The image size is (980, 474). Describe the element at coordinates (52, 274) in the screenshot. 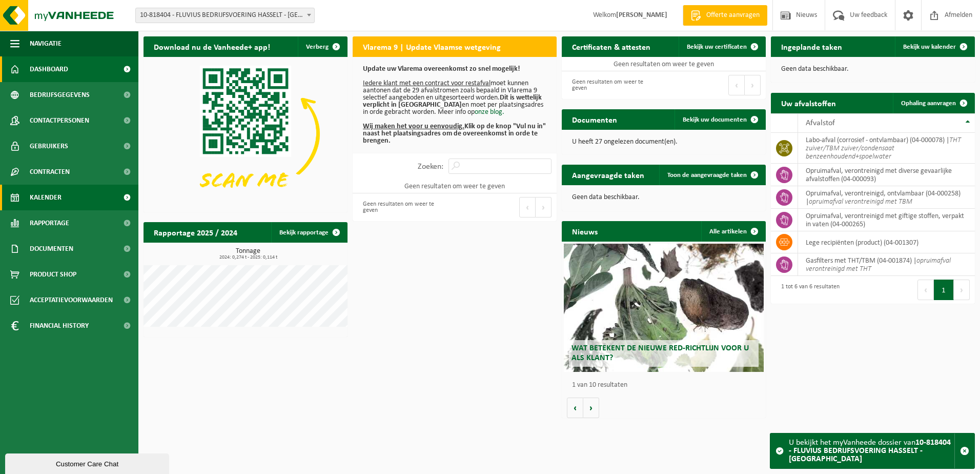

I see `span: Product Shop` at that location.